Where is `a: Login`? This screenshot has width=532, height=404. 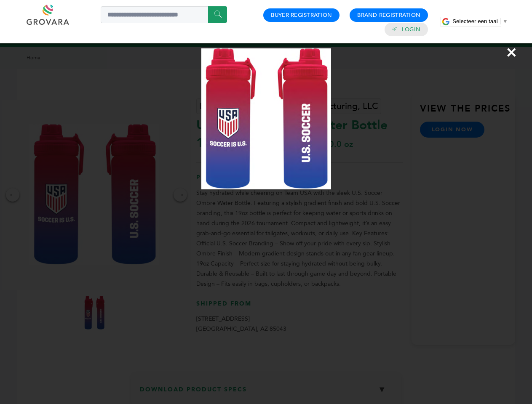 a: Login is located at coordinates (411, 29).